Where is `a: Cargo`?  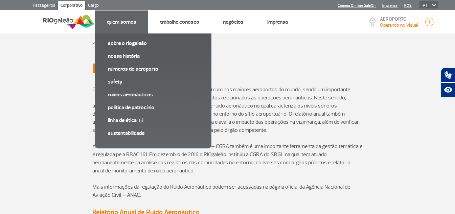 a: Cargo is located at coordinates (93, 6).